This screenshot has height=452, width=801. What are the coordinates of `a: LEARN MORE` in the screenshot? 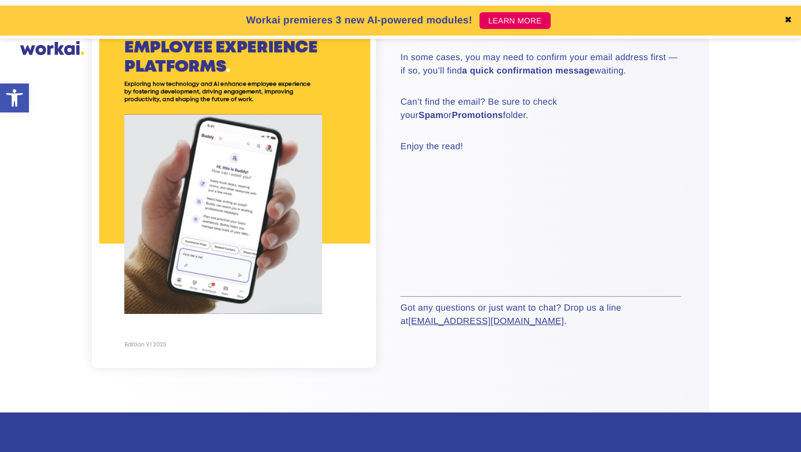 It's located at (515, 21).